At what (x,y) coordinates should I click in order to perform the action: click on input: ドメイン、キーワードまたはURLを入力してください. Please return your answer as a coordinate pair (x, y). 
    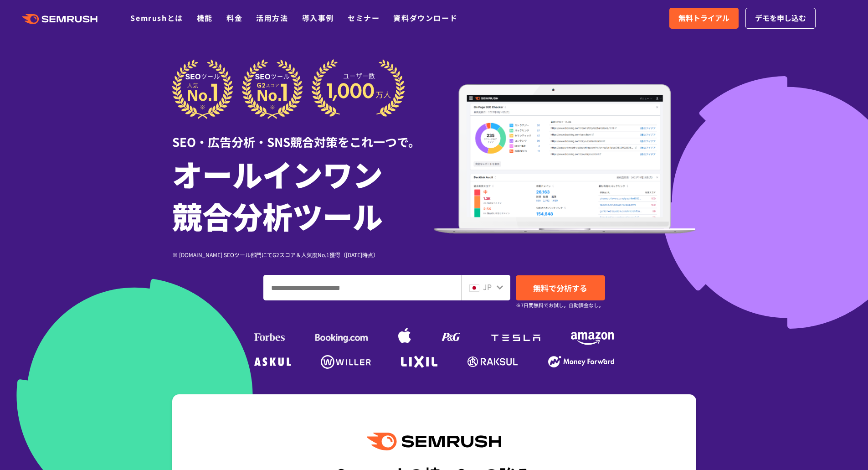
    Looking at the image, I should click on (362, 288).